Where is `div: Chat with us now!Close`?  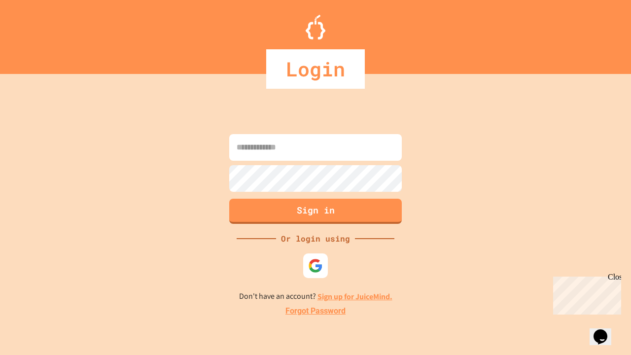
div: Chat with us now!Close is located at coordinates (36, 33).